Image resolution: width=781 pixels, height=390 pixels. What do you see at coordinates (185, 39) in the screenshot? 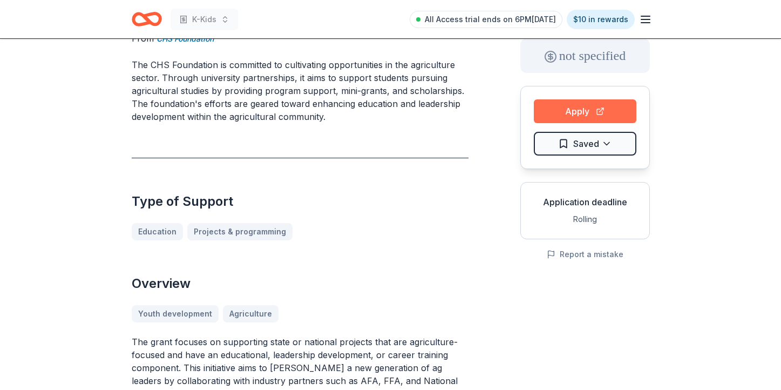
I see `a: CHS Foundation` at bounding box center [185, 39].